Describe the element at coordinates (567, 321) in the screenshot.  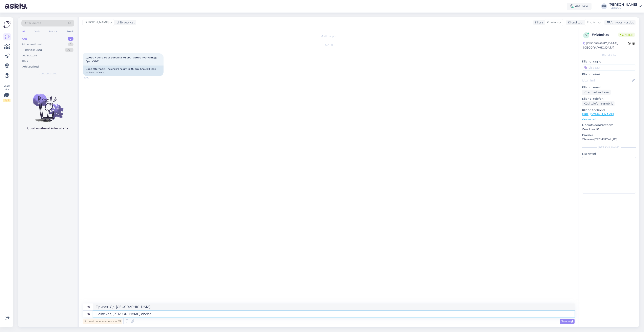
I see `span: Saada` at that location.